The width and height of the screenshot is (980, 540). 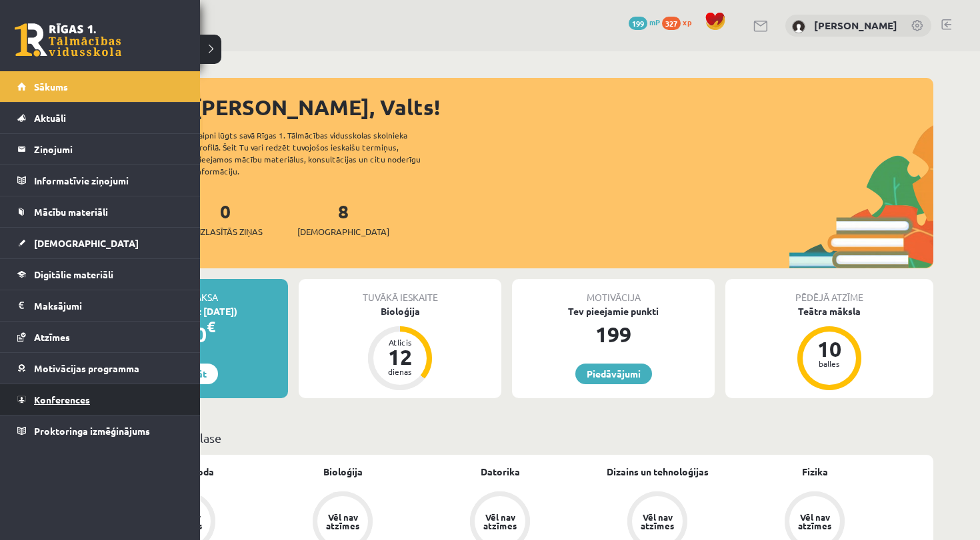 What do you see at coordinates (109, 181) in the screenshot?
I see `legend: Informatīvie ziņojumi` at bounding box center [109, 181].